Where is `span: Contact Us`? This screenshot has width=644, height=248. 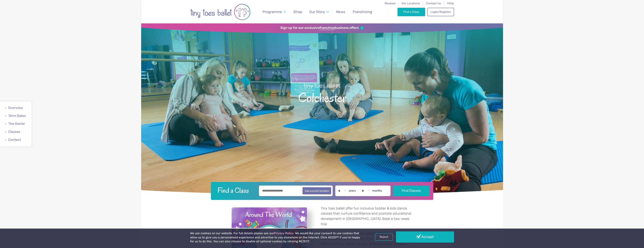
span: Contact Us is located at coordinates (433, 3).